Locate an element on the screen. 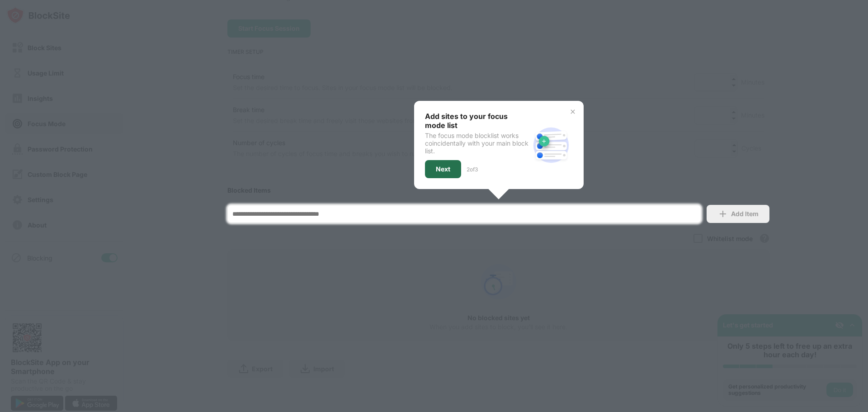 This screenshot has height=412, width=868. div: Next is located at coordinates (443, 169).